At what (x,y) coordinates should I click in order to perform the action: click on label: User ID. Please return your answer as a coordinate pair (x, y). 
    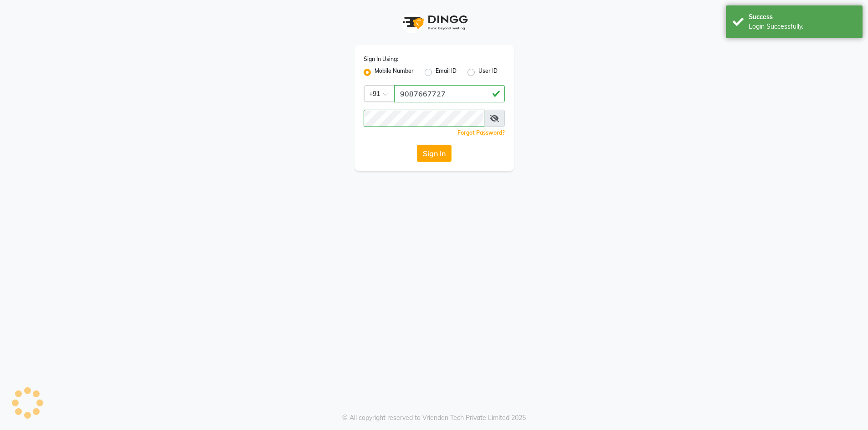
    Looking at the image, I should click on (488, 72).